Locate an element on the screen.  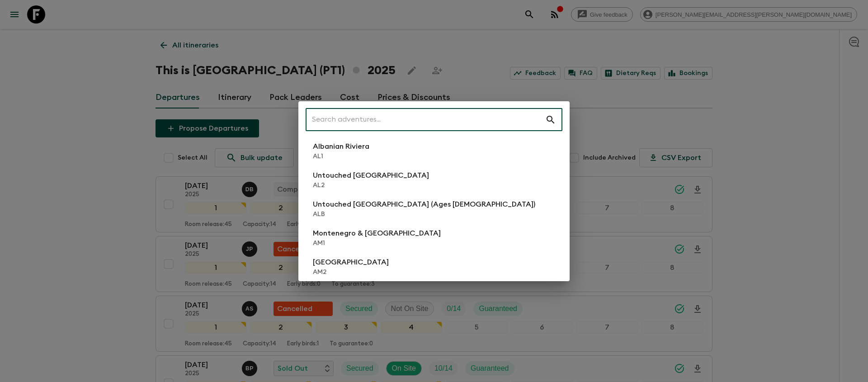
input: Search adventures... is located at coordinates (425, 120).